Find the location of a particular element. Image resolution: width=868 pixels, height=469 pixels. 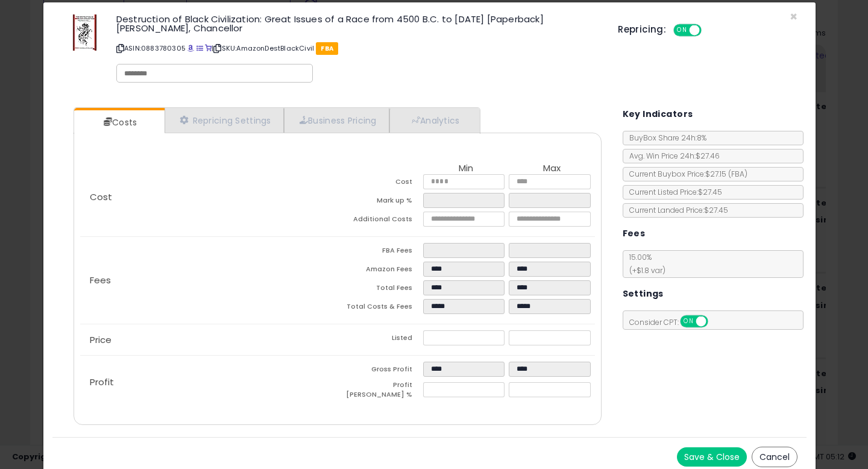

button: Save & Close is located at coordinates (712, 458).